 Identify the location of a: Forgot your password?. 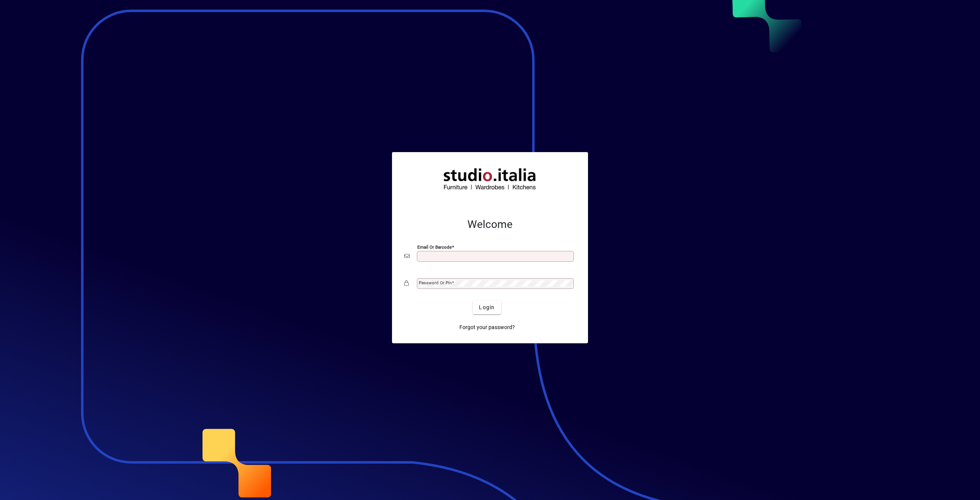
(487, 327).